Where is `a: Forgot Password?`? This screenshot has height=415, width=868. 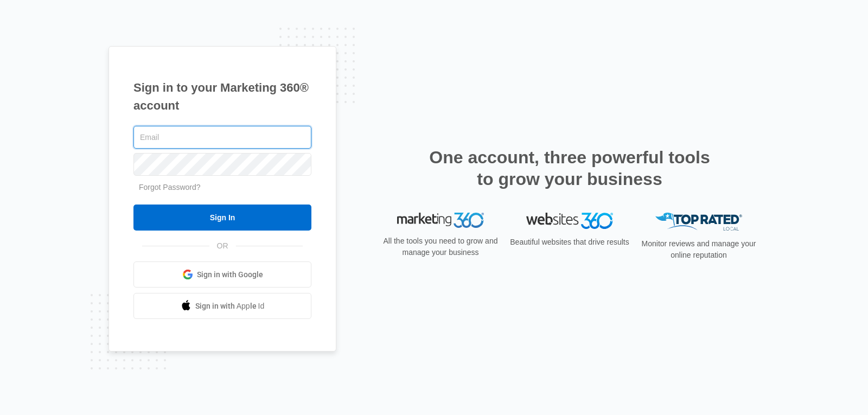 a: Forgot Password? is located at coordinates (170, 187).